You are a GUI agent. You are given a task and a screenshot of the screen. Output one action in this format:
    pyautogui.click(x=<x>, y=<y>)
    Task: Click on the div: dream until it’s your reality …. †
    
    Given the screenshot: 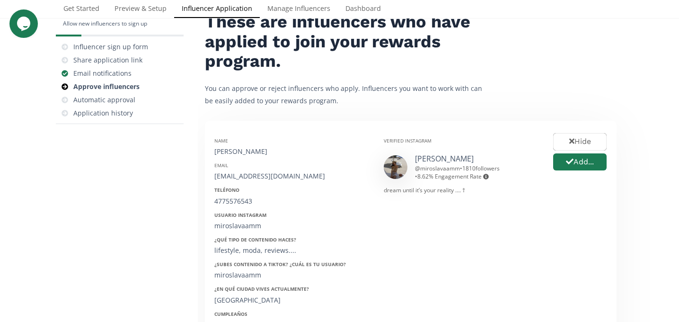 What is the action you would take?
    pyautogui.click(x=461, y=190)
    